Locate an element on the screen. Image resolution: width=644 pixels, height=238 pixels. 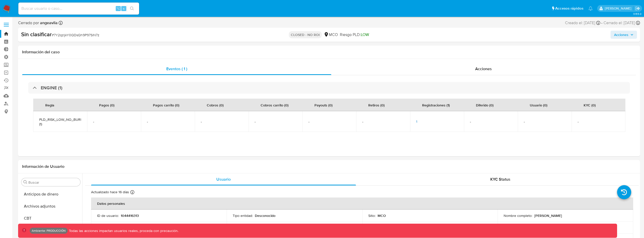
span: Cerrado por is located at coordinates (38, 23).